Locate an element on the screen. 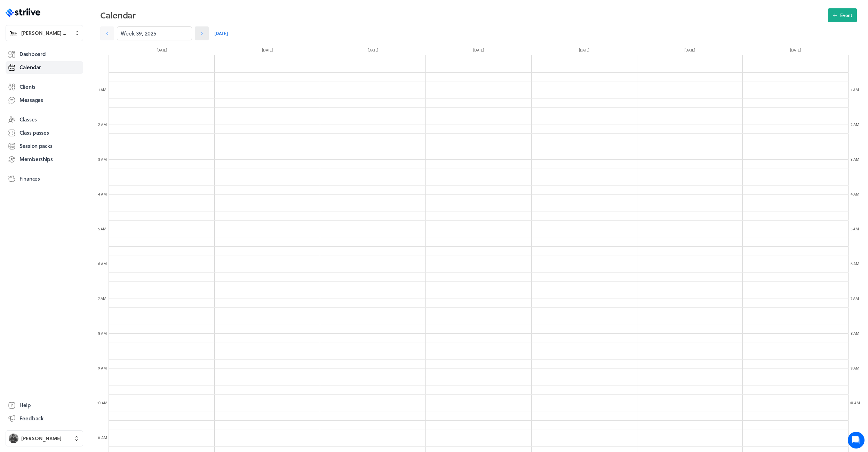 The width and height of the screenshot is (868, 452). span: Dashboard is located at coordinates (32, 54).